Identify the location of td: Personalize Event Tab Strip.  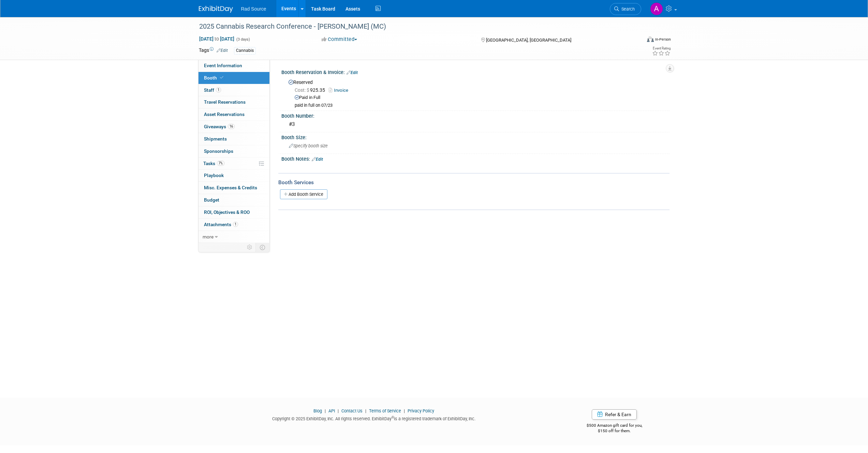
(250, 247).